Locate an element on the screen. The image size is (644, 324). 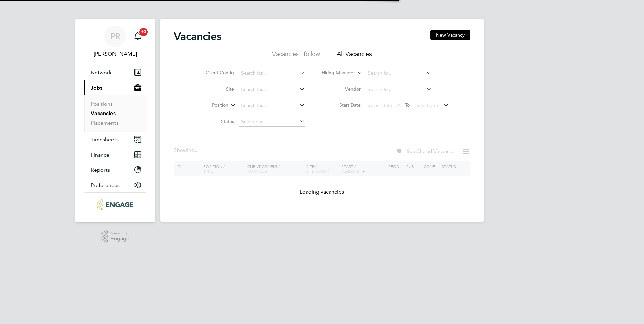
button: Finance is located at coordinates (115, 155).